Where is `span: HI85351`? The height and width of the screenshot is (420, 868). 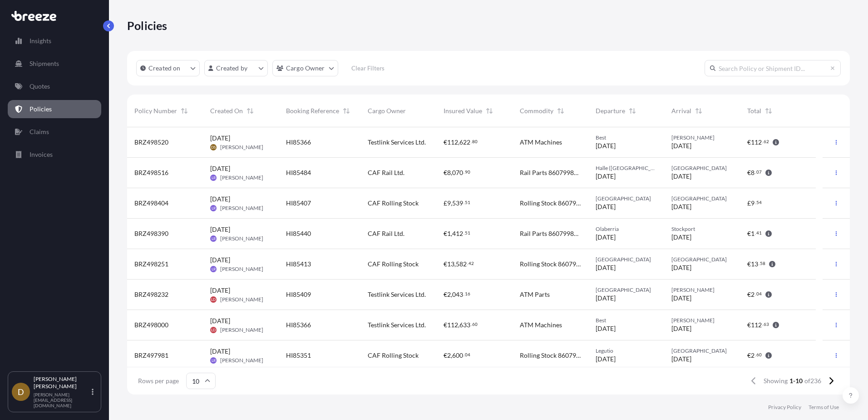 span: HI85351 is located at coordinates (299, 355).